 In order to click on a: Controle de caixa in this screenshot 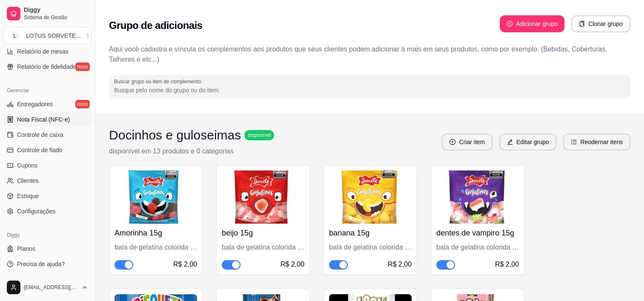, I will do `click(47, 135)`.